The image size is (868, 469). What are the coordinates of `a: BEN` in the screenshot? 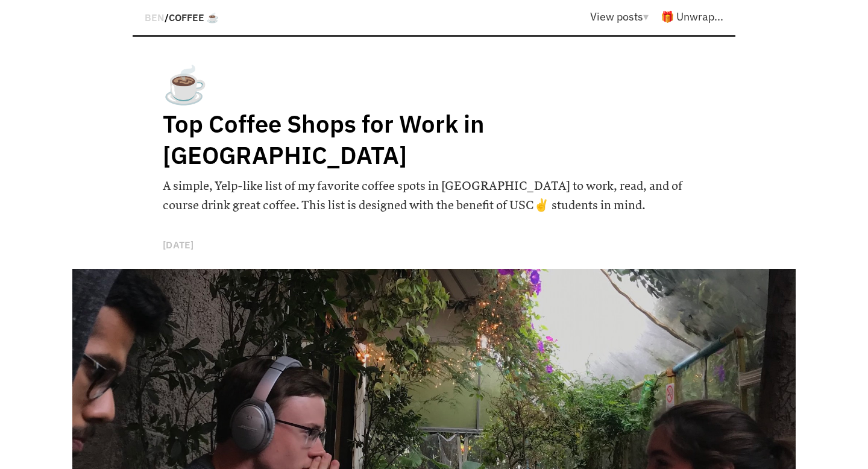 It's located at (154, 18).